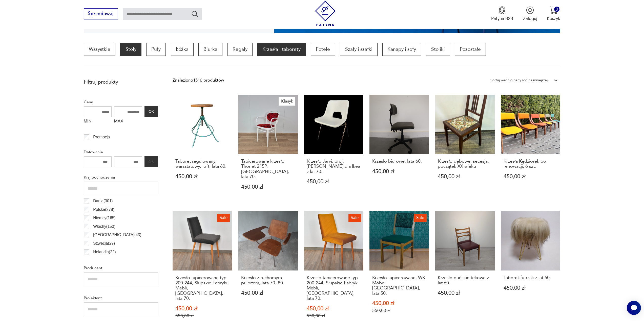 Image resolution: width=644 pixels, height=321 pixels. What do you see at coordinates (121, 298) in the screenshot?
I see `p: Projektant` at bounding box center [121, 298].